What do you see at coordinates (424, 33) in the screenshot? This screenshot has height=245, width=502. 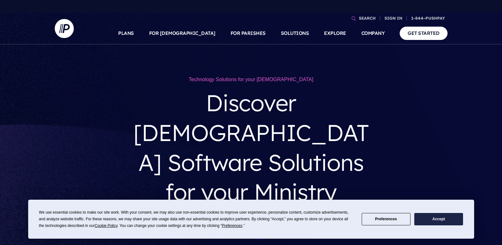 I see `a: GET STARTED` at bounding box center [424, 33].